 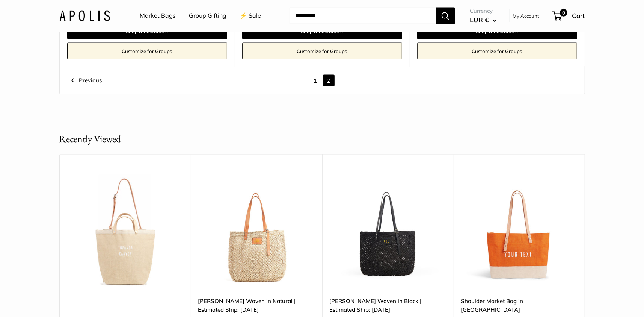 I want to click on img: Make it yours with custom, printed text., so click(x=519, y=231).